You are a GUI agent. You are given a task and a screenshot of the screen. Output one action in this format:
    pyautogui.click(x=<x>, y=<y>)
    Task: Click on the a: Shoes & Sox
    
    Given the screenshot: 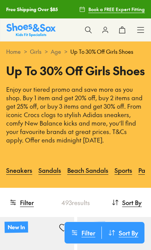 What is the action you would take?
    pyautogui.click(x=31, y=30)
    